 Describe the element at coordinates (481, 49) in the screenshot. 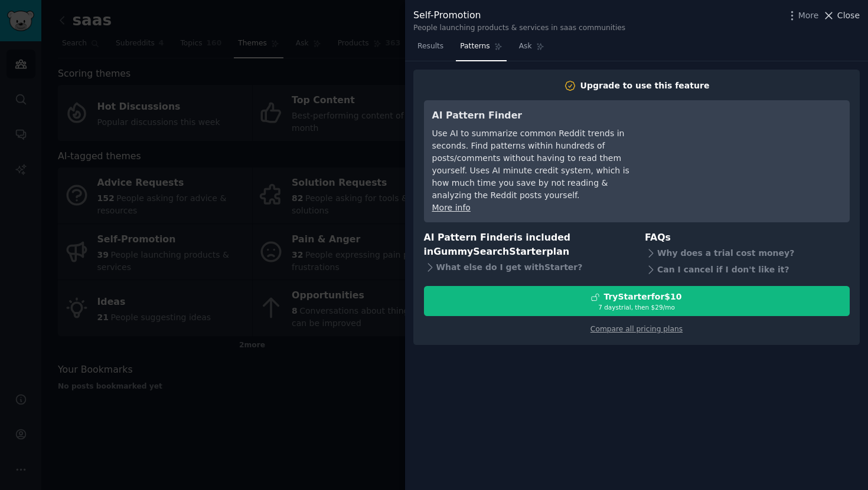

I see `a: Patterns` at that location.